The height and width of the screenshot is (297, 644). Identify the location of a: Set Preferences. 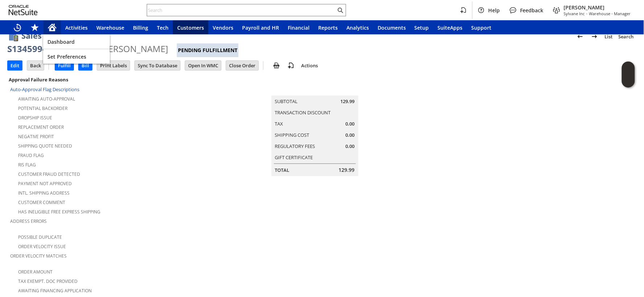
(76, 57).